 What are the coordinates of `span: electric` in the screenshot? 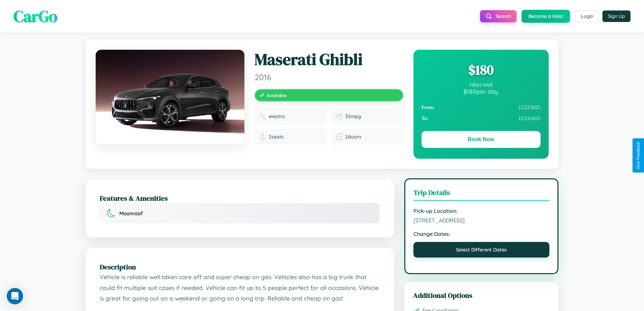 It's located at (277, 116).